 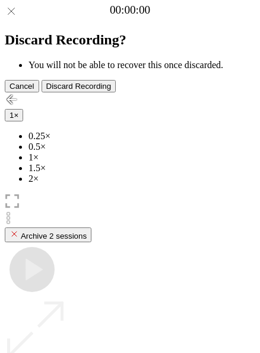 What do you see at coordinates (142, 168) in the screenshot?
I see `li: 1.5×` at bounding box center [142, 168].